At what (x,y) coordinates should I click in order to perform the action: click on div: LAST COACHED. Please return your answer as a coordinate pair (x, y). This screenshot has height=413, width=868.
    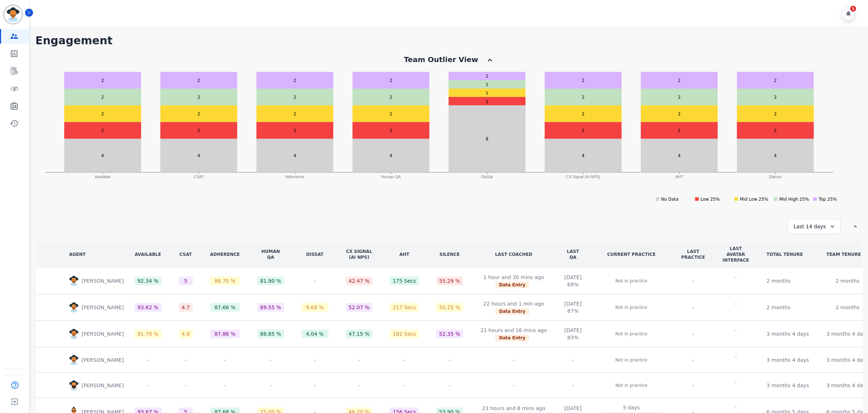
    Looking at the image, I should click on (514, 255).